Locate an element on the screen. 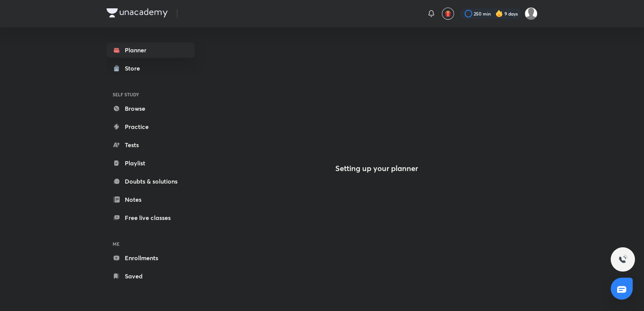 The image size is (644, 311). a: Playlist is located at coordinates (151, 163).